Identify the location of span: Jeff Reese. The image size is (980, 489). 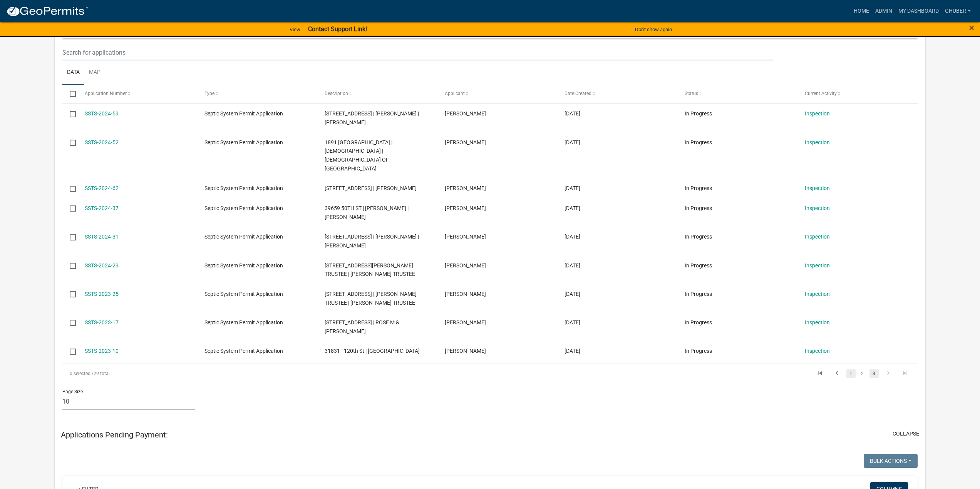
(466, 188).